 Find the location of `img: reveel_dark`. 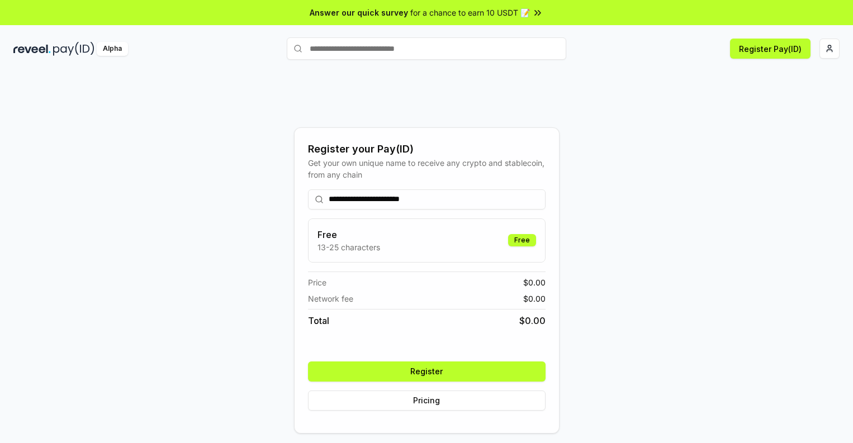

img: reveel_dark is located at coordinates (32, 49).